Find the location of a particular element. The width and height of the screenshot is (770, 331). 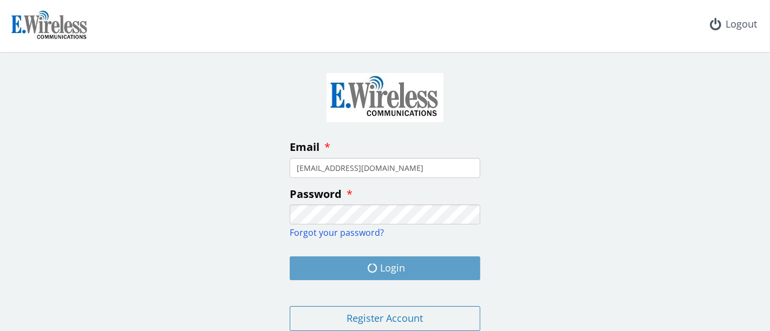

span: Email is located at coordinates (304, 147).